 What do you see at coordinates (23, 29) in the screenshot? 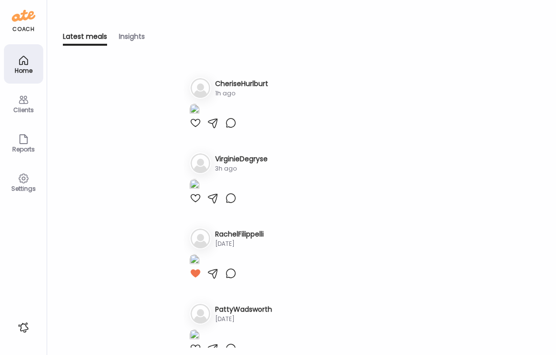
I see `div: coach` at bounding box center [23, 29].